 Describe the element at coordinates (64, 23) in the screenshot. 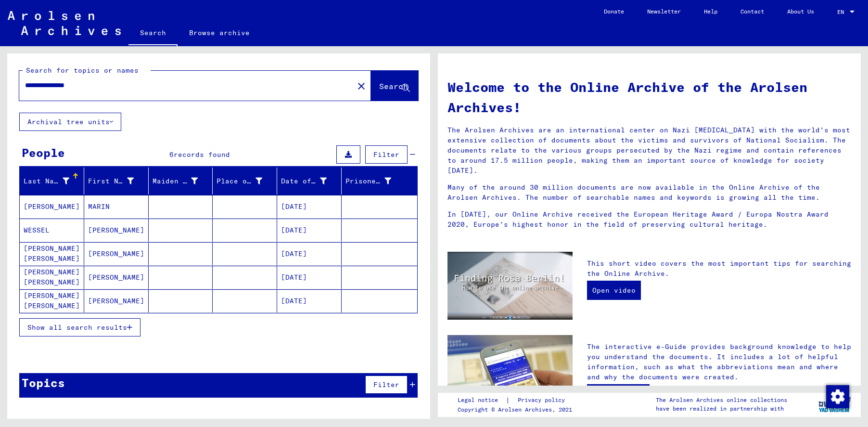

I see `img: Arolsen_neg.svg` at that location.